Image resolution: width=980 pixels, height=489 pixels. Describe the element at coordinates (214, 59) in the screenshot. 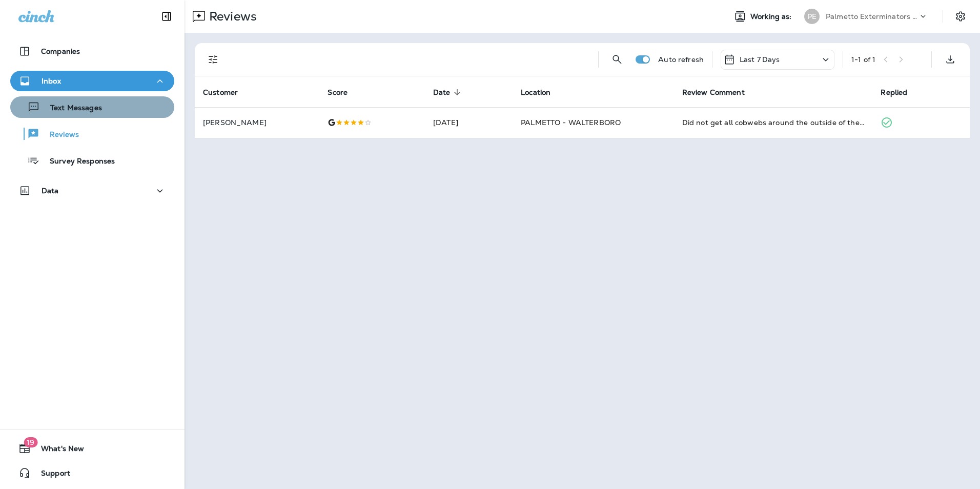

I see `button: Filters` at that location.